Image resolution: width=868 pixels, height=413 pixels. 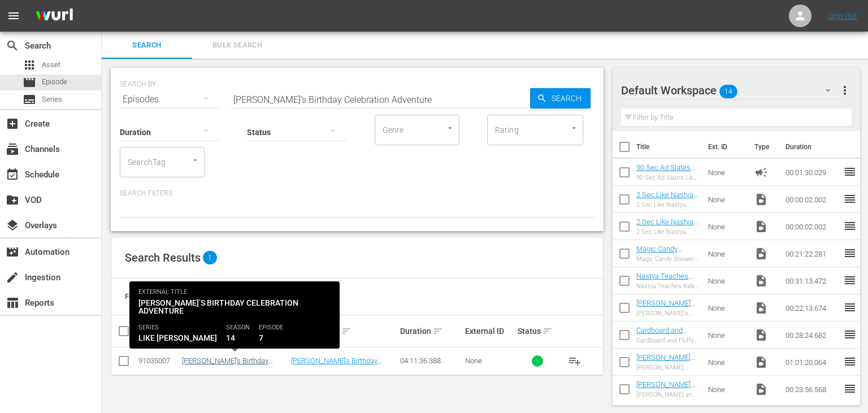 I want to click on div: Episodes, so click(x=170, y=99).